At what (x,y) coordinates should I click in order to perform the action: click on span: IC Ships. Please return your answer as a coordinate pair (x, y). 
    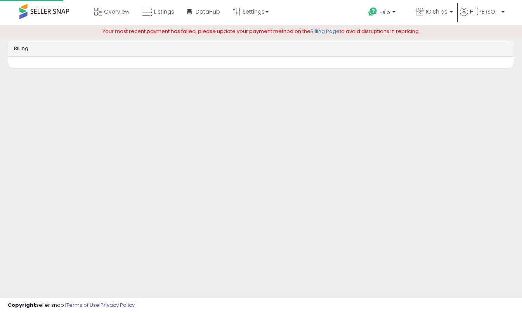
    Looking at the image, I should click on (437, 12).